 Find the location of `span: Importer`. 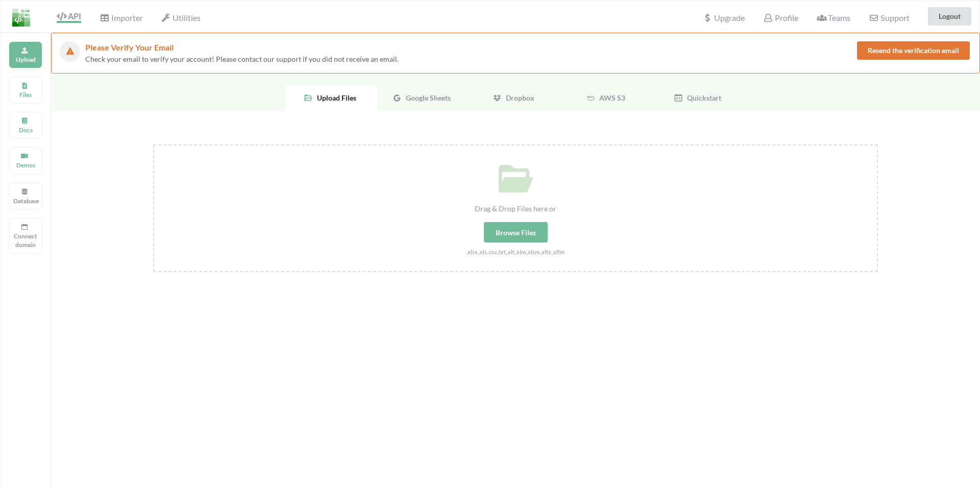

span: Importer is located at coordinates (121, 18).